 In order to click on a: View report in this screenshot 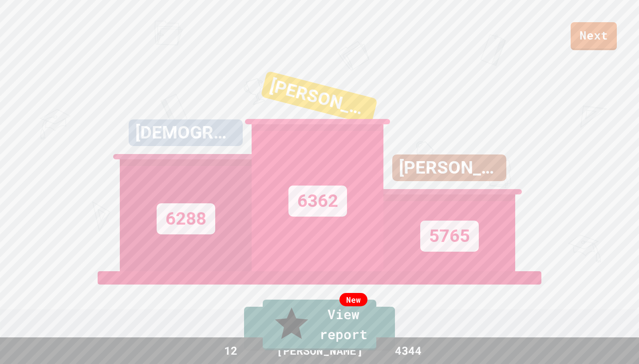, I will do `click(319, 325)`.